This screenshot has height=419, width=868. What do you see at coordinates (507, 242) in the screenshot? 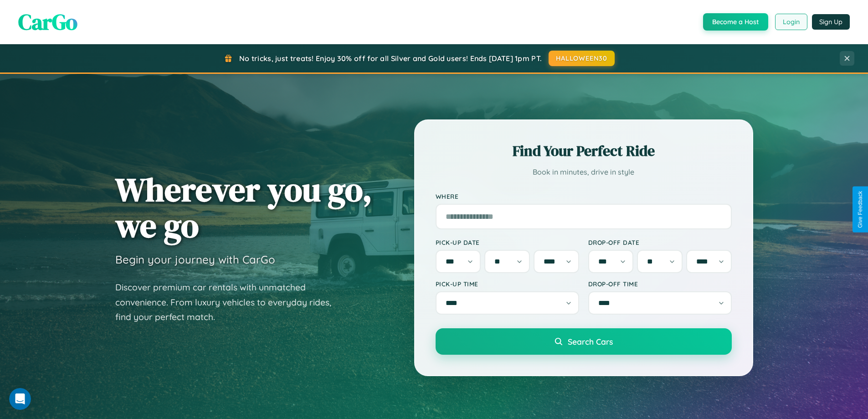
I see `label: Pick-up Date` at bounding box center [507, 242].